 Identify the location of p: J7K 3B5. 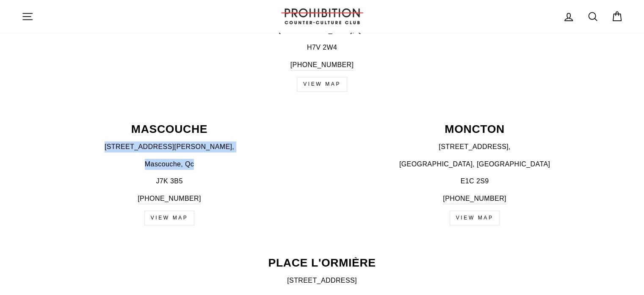
(169, 181).